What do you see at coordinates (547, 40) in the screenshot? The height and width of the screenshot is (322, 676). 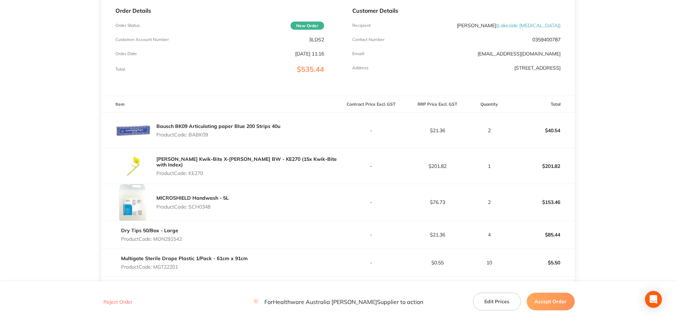 I see `p: 0359400787` at bounding box center [547, 40].